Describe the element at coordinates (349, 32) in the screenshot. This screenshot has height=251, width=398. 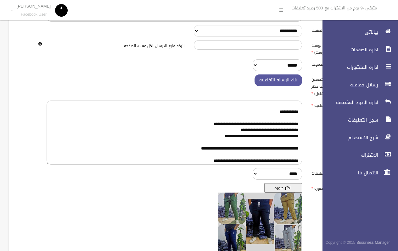
I see `span: بياناتى` at that location.